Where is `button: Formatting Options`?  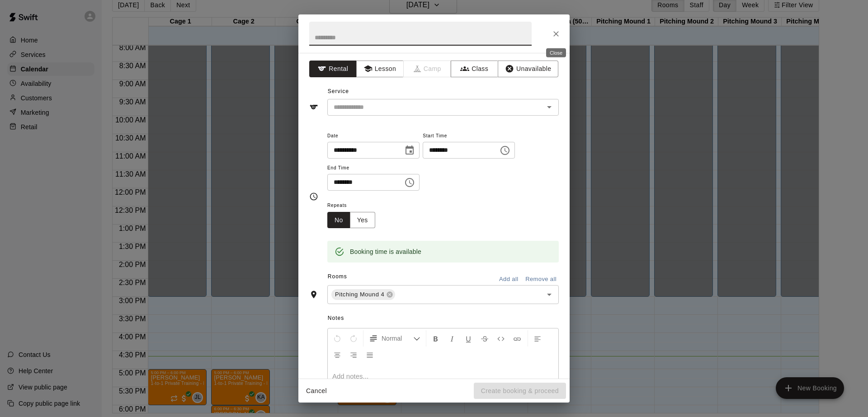
button: Formatting Options is located at coordinates (394, 339).